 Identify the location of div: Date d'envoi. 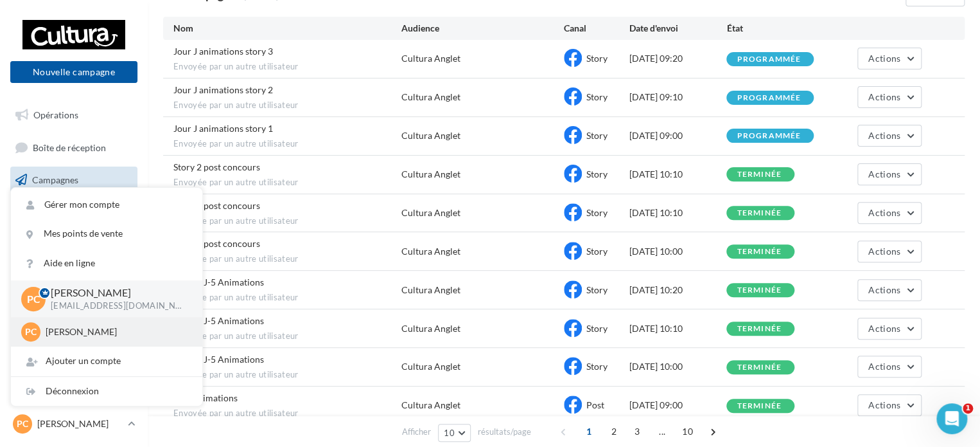
(678, 28).